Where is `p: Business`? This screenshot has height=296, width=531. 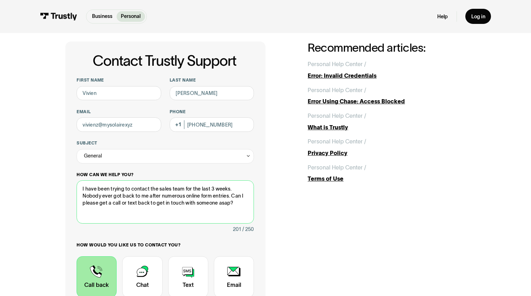
p: Business is located at coordinates (102, 16).